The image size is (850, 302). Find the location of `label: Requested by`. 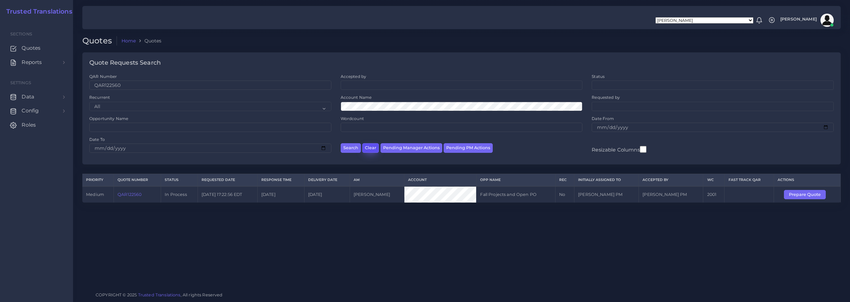

label: Requested by is located at coordinates (605, 97).